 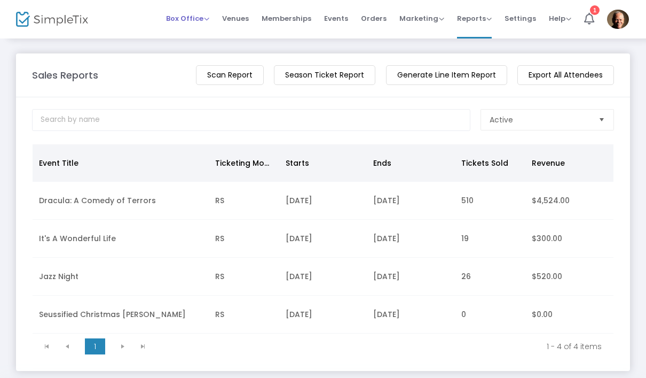 I want to click on span: Events, so click(x=336, y=18).